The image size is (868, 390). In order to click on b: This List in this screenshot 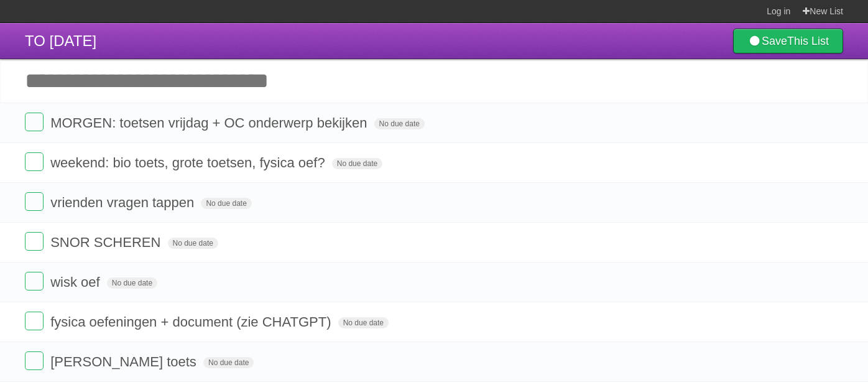, I will do `click(808, 41)`.